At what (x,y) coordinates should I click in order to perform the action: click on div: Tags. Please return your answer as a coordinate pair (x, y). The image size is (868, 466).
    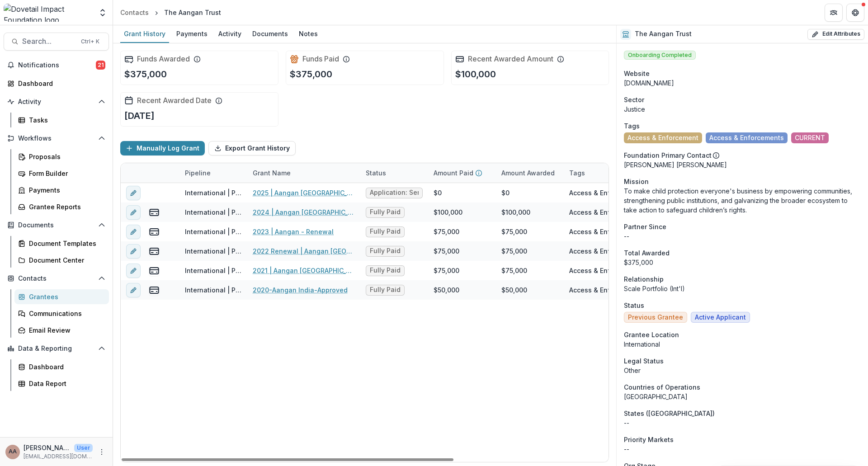
    Looking at the image, I should click on (598, 173).